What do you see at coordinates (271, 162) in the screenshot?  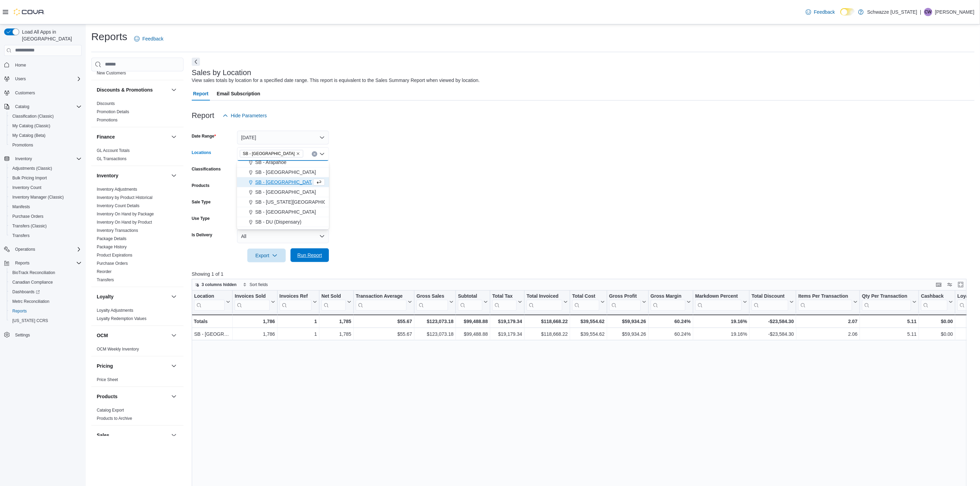 I see `span: SB - Arapahoe` at bounding box center [271, 162].